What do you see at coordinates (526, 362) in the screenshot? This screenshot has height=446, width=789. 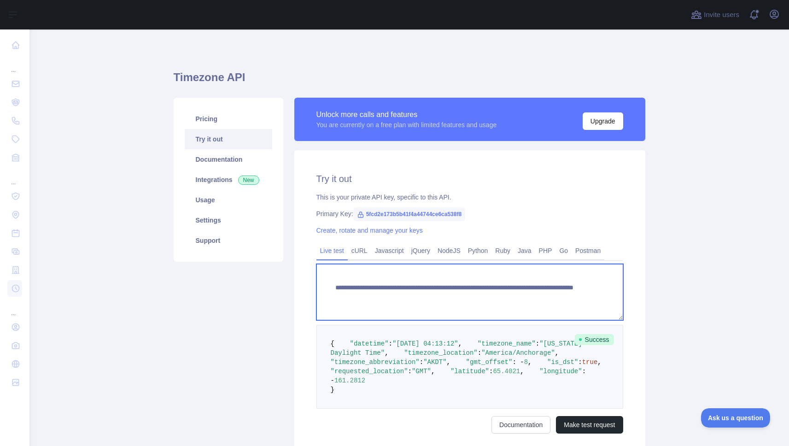 I see `span: 8` at bounding box center [526, 362].